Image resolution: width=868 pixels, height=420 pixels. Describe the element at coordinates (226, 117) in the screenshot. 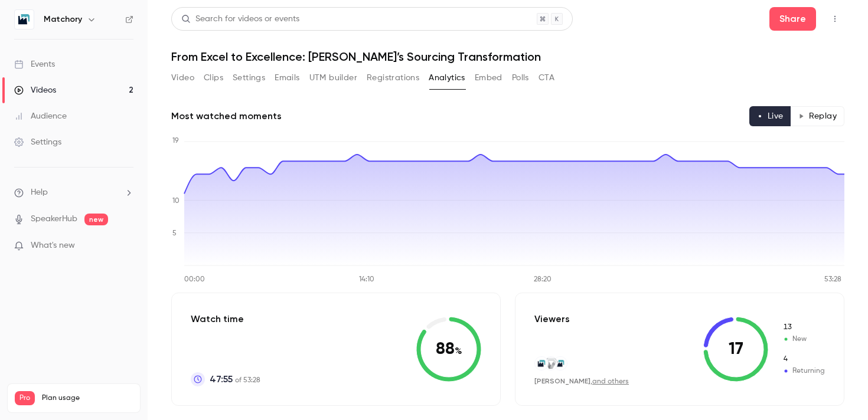

I see `h2: Most watched moments` at that location.